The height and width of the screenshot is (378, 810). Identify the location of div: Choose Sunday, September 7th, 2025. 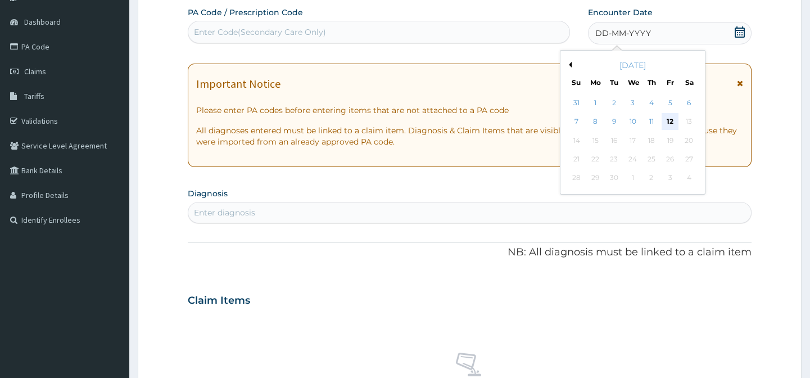
(576, 122).